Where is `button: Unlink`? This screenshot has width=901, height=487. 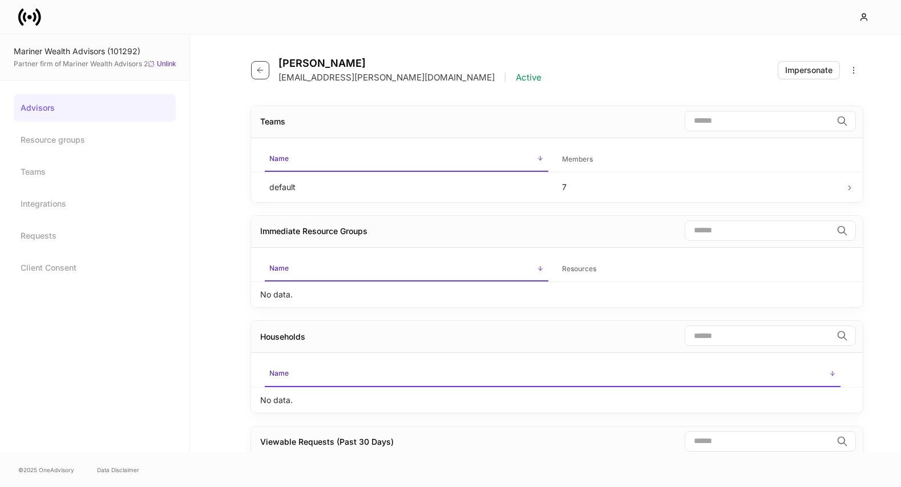
button: Unlink is located at coordinates (162, 64).